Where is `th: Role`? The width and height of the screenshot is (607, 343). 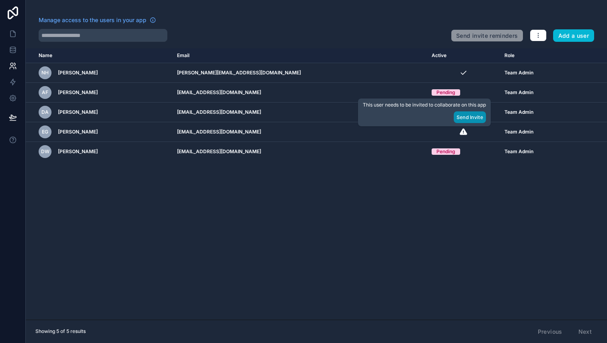 th: Role is located at coordinates (536, 55).